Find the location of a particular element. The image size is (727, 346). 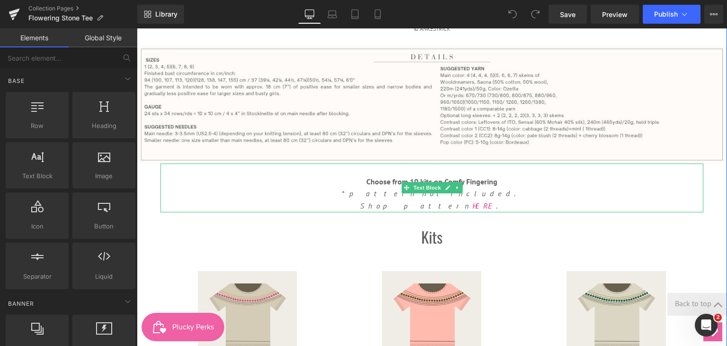

strong: Choose from 10 kits on Comfy Fingering is located at coordinates (295, 153).